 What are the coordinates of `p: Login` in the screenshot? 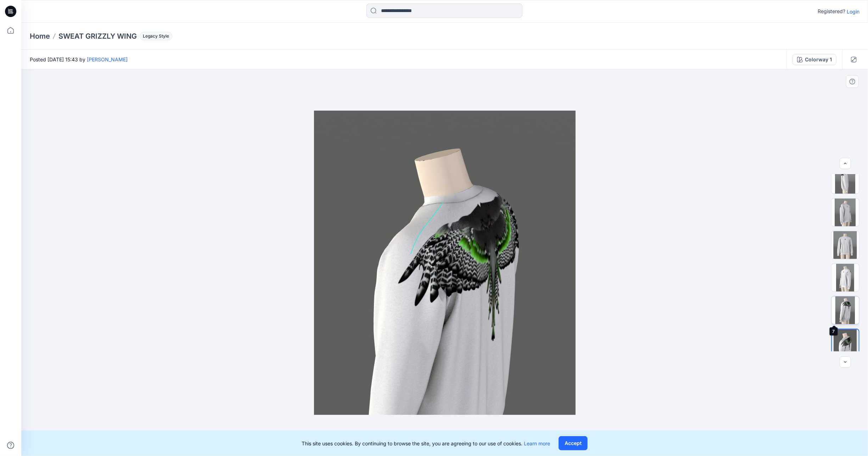 It's located at (853, 11).